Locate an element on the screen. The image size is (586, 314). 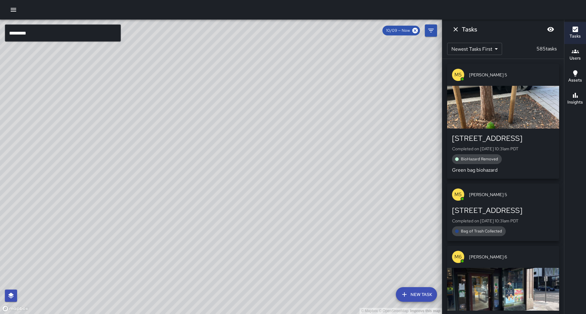
p: Green bag biohazard is located at coordinates (503, 170).